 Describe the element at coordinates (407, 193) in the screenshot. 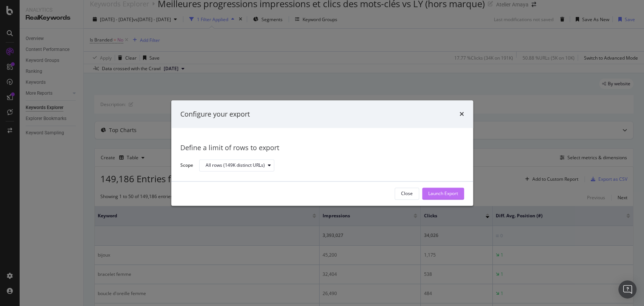

I see `div: Close` at that location.